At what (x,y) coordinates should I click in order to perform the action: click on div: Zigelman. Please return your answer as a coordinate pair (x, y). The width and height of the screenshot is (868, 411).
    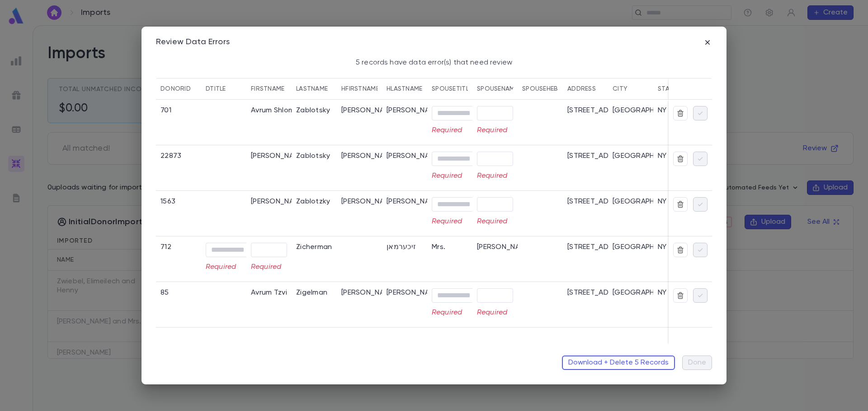
    Looking at the image, I should click on (311, 293).